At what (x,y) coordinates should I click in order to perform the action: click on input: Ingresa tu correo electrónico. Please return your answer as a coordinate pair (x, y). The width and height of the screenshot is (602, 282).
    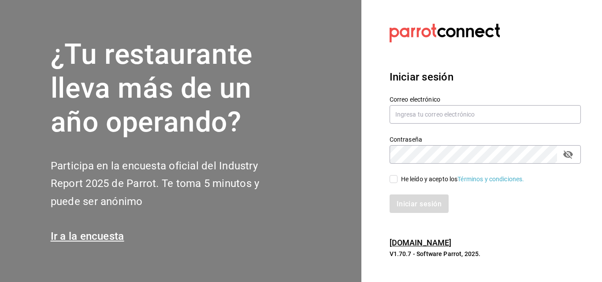
    Looking at the image, I should click on (485, 115).